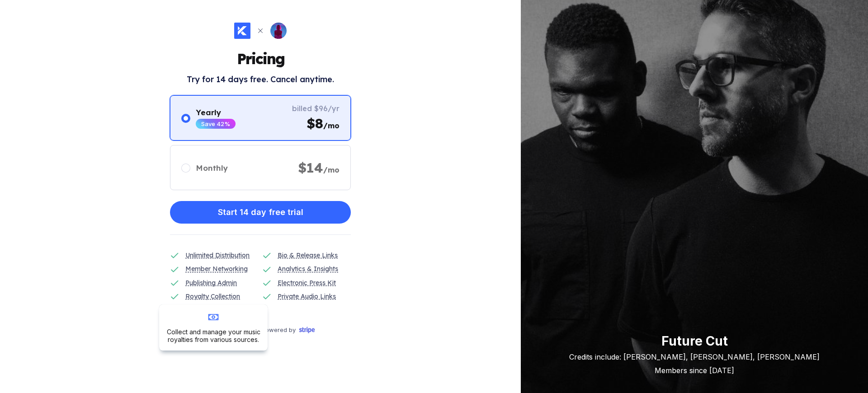  I want to click on h1: Pricing, so click(261, 58).